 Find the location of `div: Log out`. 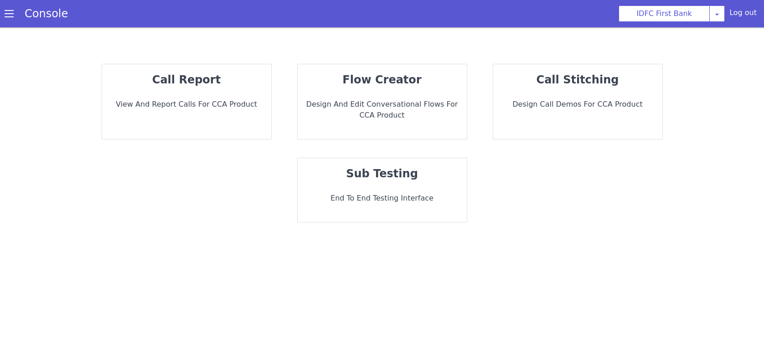

div: Log out is located at coordinates (743, 15).